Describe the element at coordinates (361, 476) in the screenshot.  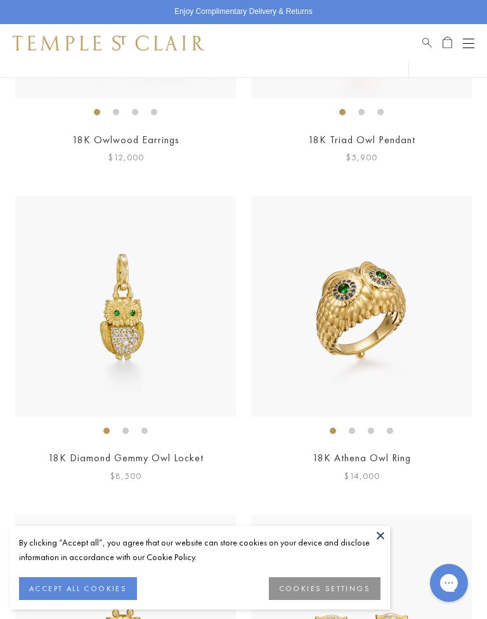
I see `span: $14,000` at that location.